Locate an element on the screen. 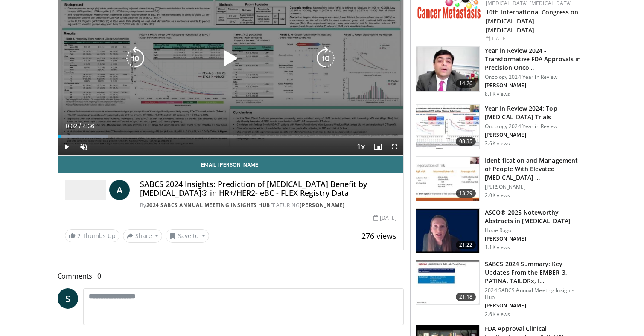 The width and height of the screenshot is (644, 336). button: Play is located at coordinates (67, 147).